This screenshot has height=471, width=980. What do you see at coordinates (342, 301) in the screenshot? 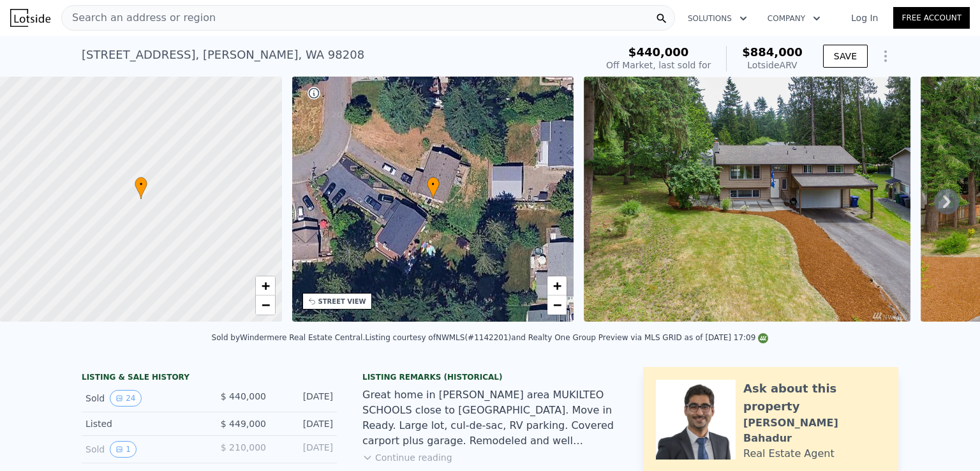
I see `div: STREET VIEW` at bounding box center [342, 301].